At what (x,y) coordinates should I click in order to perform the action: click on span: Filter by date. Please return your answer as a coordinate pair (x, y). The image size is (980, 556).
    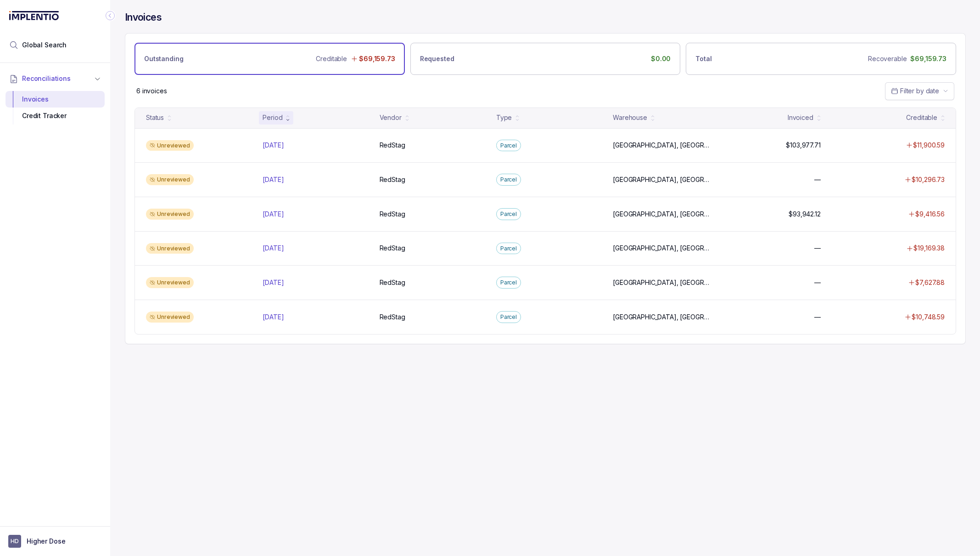
    Looking at the image, I should click on (919, 90).